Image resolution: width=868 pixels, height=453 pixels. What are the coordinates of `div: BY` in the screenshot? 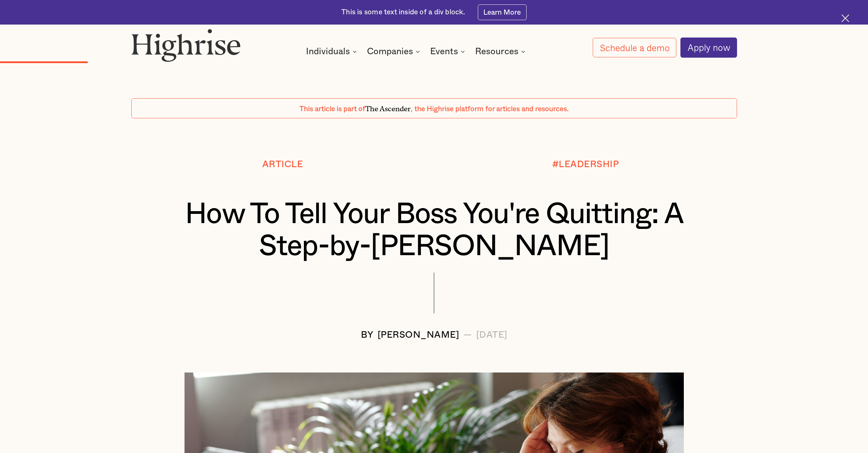 It's located at (367, 335).